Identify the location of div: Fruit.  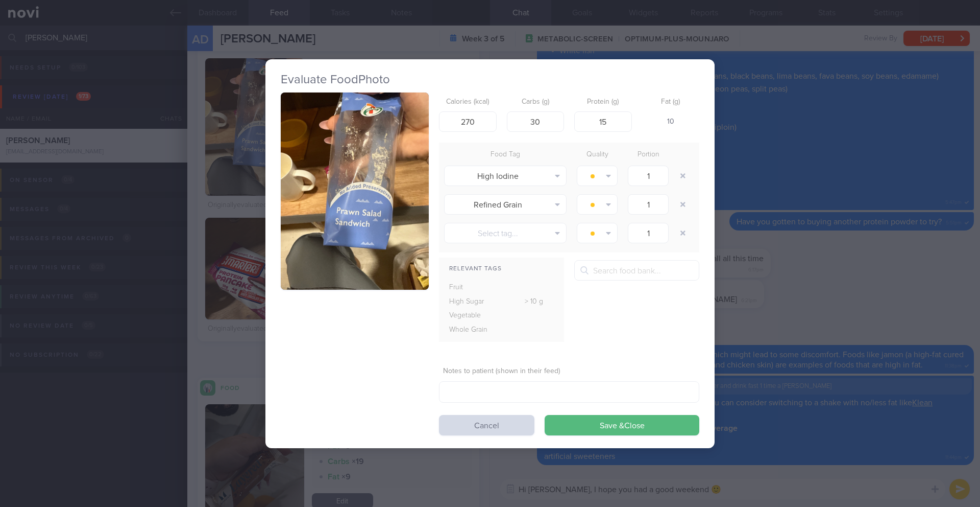
(472, 287).